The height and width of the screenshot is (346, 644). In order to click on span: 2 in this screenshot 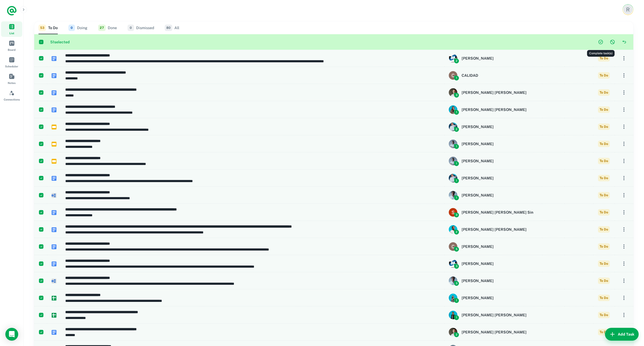, I will do `click(457, 335)`.